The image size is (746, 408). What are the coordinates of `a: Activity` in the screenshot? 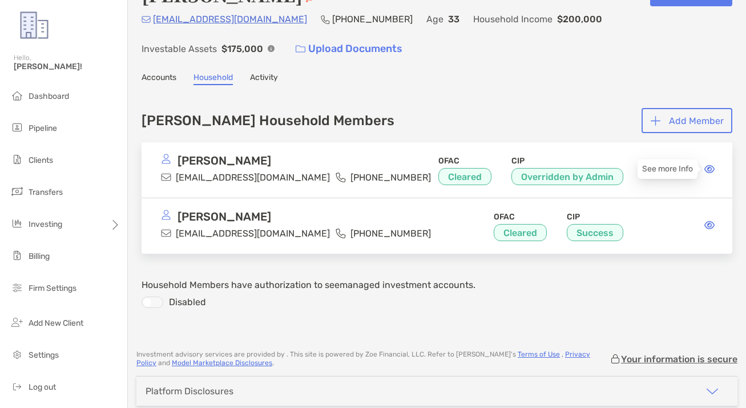 It's located at (264, 79).